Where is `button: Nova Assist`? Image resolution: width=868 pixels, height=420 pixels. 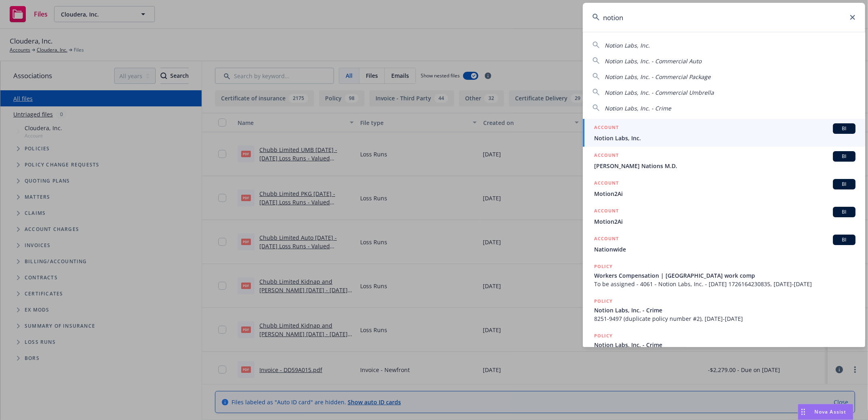
button: Nova Assist is located at coordinates (826, 412).